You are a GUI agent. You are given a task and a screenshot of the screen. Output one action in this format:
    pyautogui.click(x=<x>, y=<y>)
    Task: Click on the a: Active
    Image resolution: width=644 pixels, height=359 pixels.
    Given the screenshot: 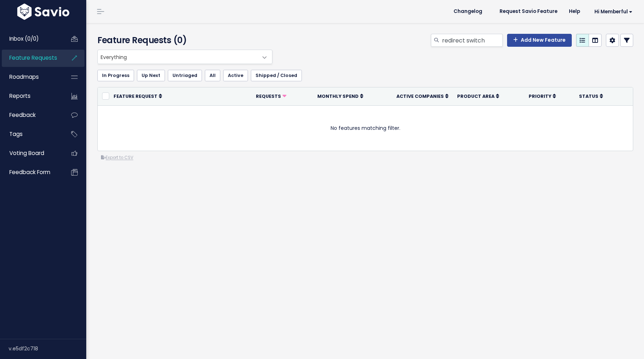 What is the action you would take?
    pyautogui.click(x=236, y=75)
    